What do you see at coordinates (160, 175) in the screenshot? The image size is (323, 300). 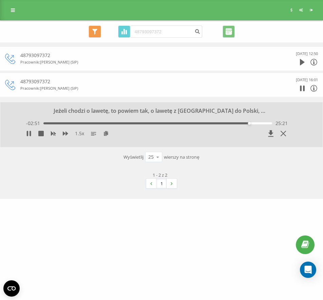 I see `div: 1 - 2 z 2` at bounding box center [160, 175].